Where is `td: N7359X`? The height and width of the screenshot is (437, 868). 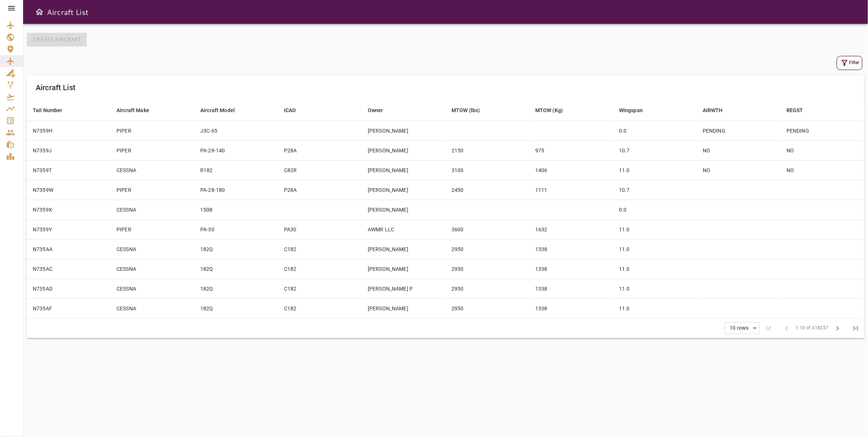 td: N7359X is located at coordinates (69, 209).